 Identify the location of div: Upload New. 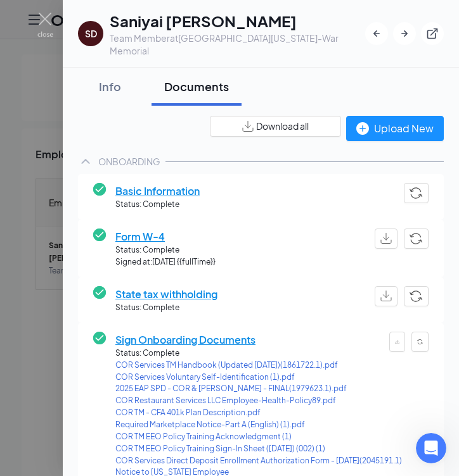
(395, 128).